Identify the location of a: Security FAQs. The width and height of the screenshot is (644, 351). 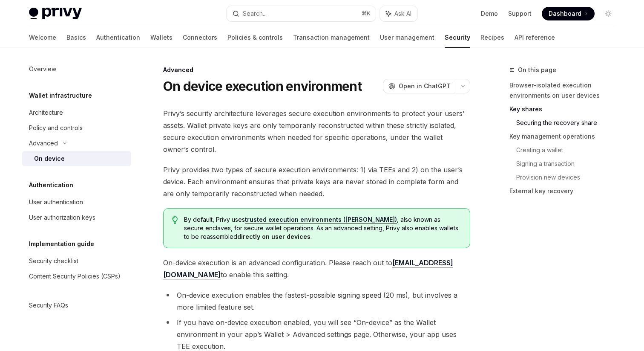
(77, 305).